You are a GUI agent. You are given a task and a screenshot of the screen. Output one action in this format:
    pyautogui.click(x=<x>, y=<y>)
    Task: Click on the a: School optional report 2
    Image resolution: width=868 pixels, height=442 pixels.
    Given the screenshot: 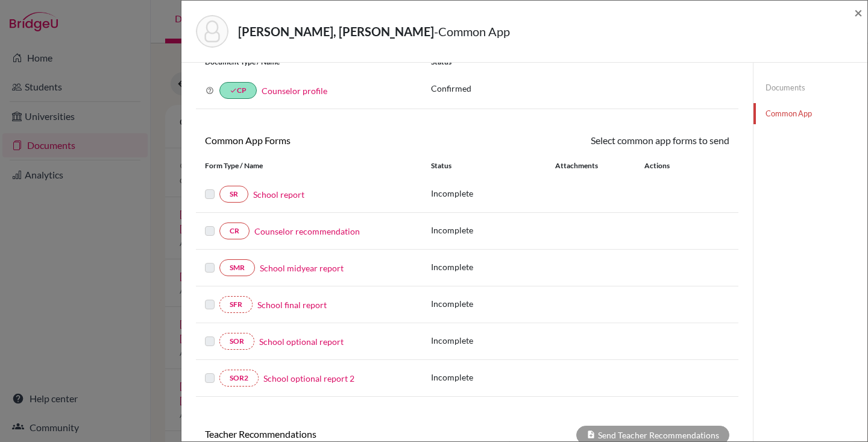 What is the action you would take?
    pyautogui.click(x=309, y=378)
    